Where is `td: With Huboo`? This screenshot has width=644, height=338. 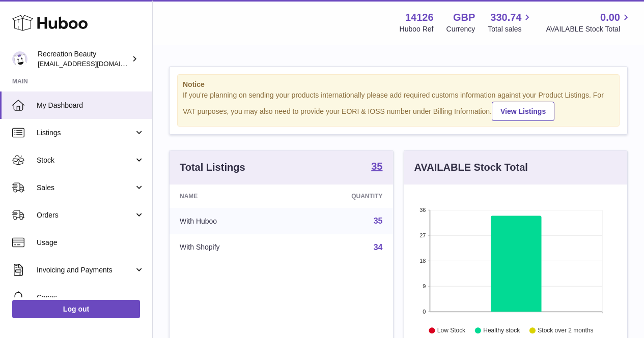 td: With Huboo is located at coordinates (230, 221).